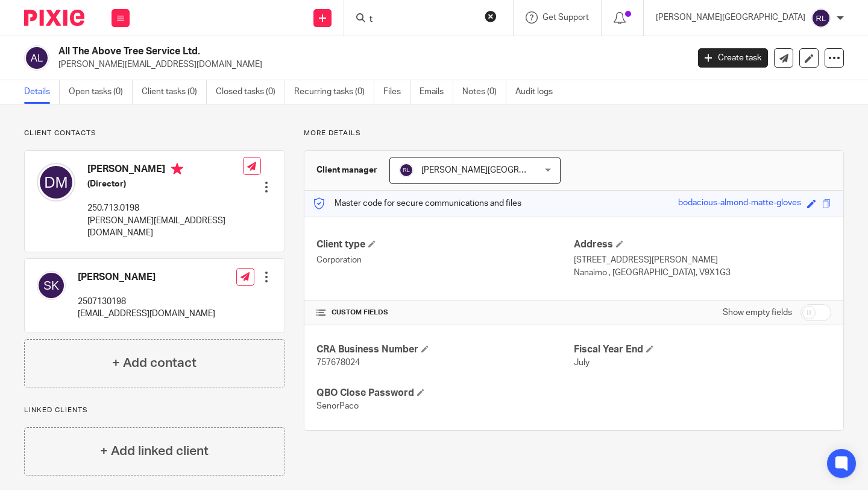 The image size is (868, 490). I want to click on h5: (Director), so click(165, 184).